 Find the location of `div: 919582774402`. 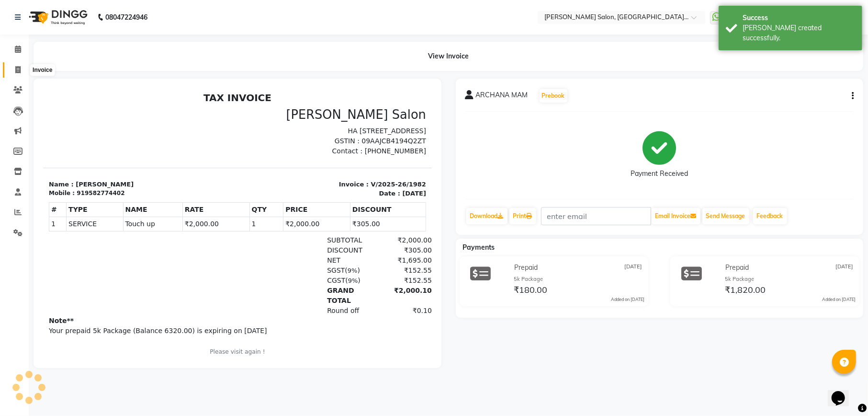

div: 919582774402 is located at coordinates (58, 105).